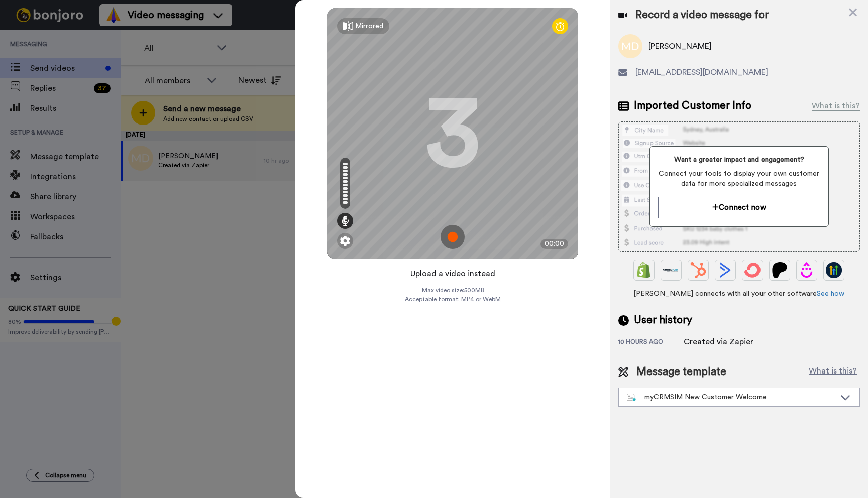  Describe the element at coordinates (693, 106) in the screenshot. I see `span: Imported Customer Info` at that location.